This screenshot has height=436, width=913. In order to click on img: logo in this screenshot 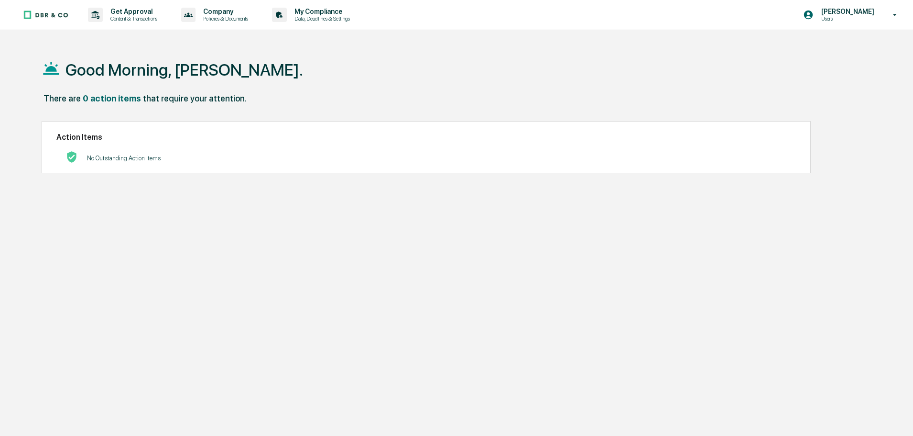, I will do `click(46, 15)`.